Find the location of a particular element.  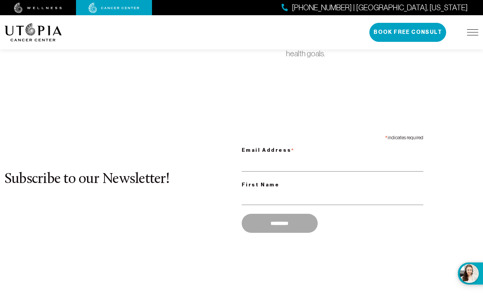

div: indicates required is located at coordinates (333, 136).